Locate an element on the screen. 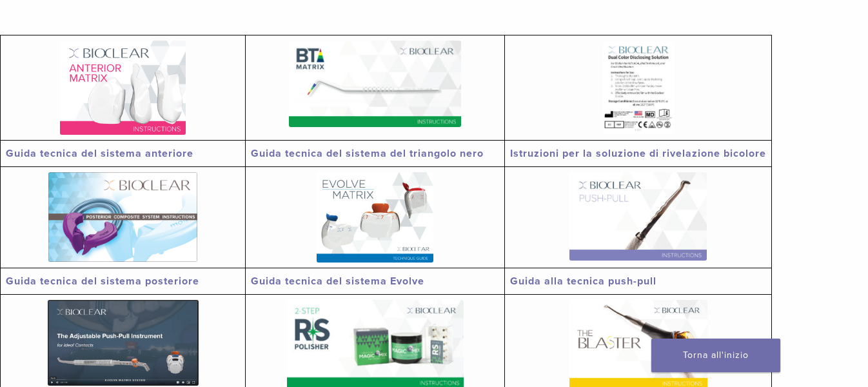 This screenshot has width=868, height=387. font: Istruzioni per la soluzione di rivelazione bicolore is located at coordinates (638, 154).